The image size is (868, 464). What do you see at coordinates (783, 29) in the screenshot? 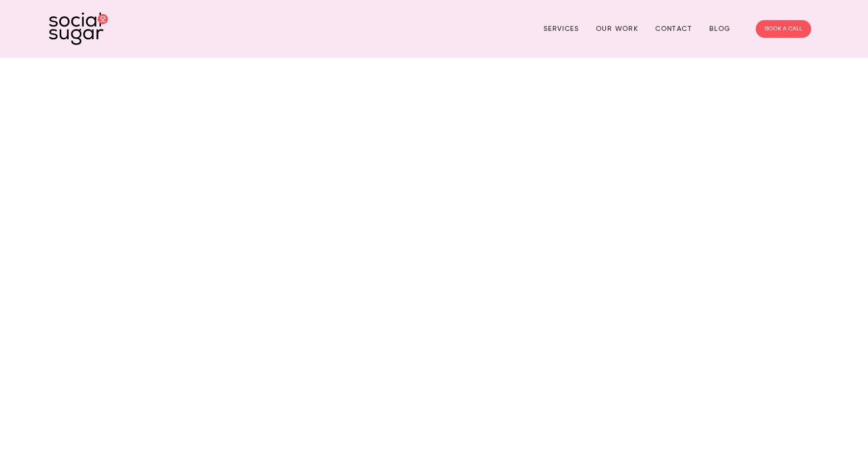
I see `a: BOOK A CALL` at bounding box center [783, 29].